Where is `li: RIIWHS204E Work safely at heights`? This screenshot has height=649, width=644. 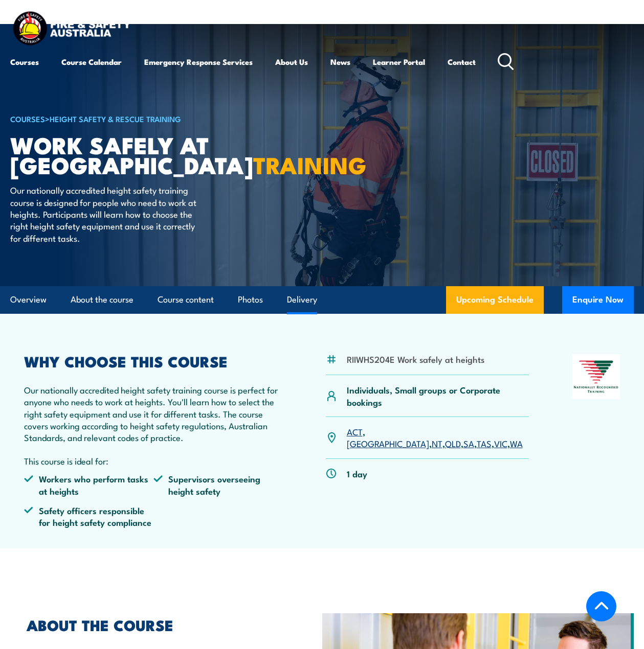
li: RIIWHS204E Work safely at heights is located at coordinates (415, 359).